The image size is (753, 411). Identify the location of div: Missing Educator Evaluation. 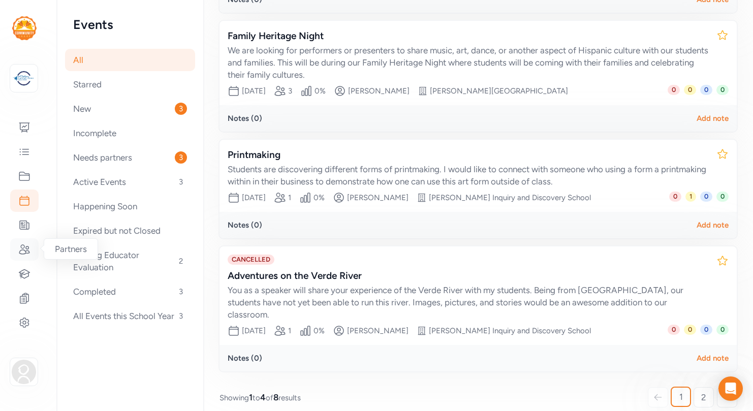
(130, 261).